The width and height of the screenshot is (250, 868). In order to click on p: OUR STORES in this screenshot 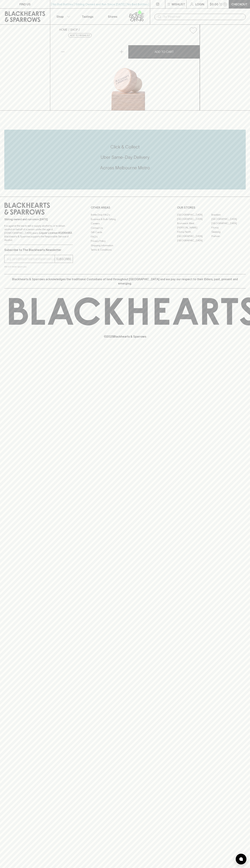, I will do `click(211, 208)`.